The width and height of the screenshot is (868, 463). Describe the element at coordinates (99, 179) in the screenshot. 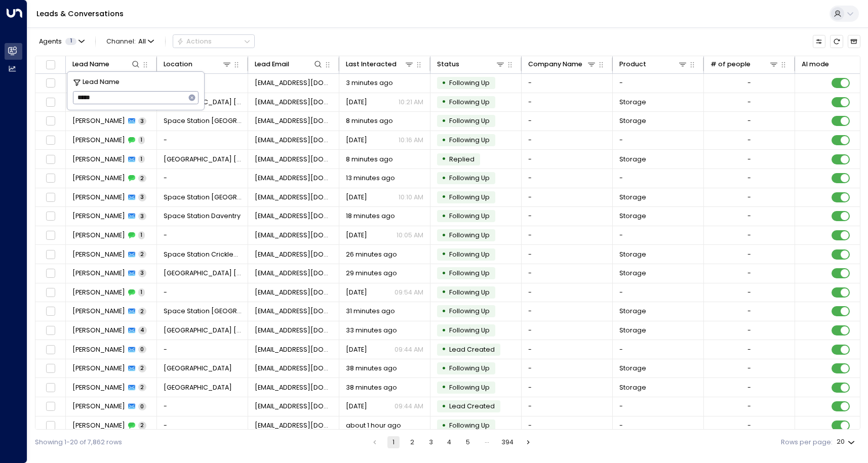

I see `span: Charlie Smith` at that location.